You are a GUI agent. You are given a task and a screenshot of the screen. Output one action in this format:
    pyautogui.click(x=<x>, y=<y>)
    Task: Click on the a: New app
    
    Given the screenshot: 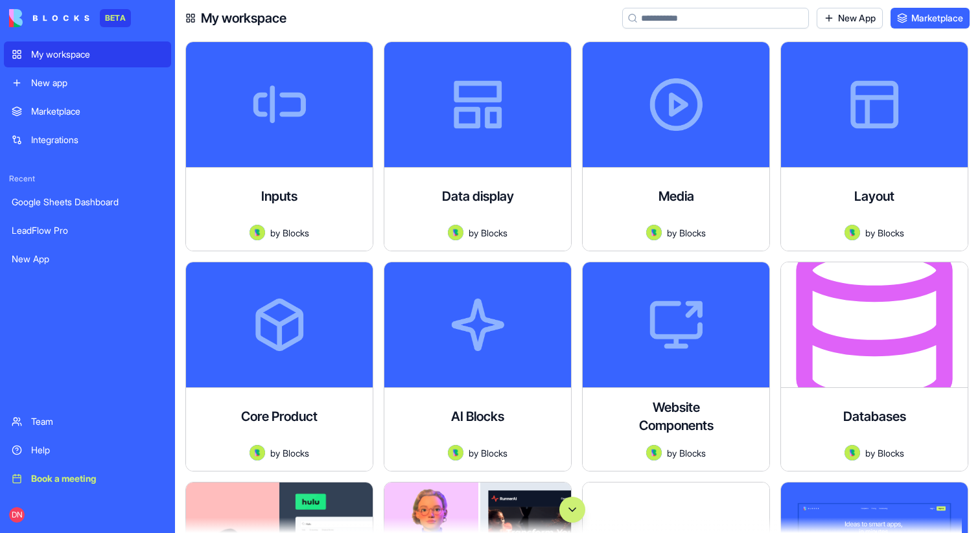 What is the action you would take?
    pyautogui.click(x=88, y=83)
    